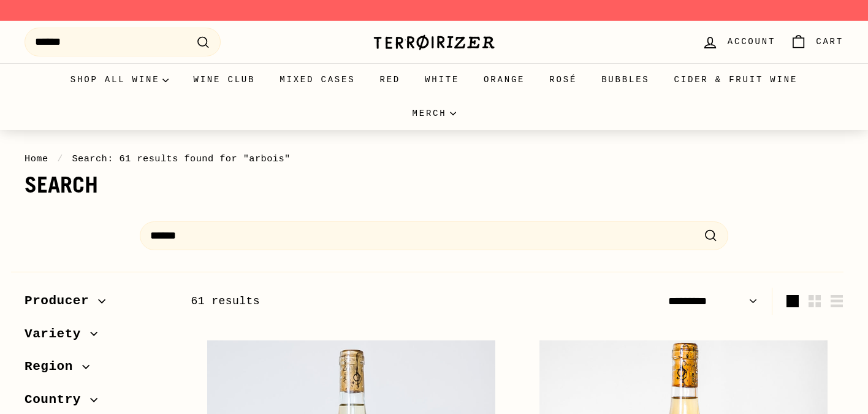  Describe the element at coordinates (751, 42) in the screenshot. I see `span: Account` at that location.